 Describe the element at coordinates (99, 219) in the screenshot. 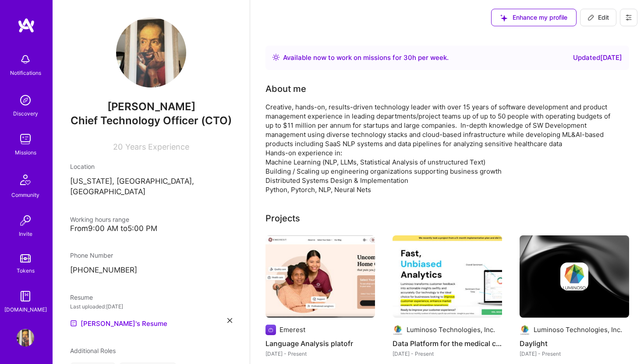

I see `span: Working hours range` at that location.